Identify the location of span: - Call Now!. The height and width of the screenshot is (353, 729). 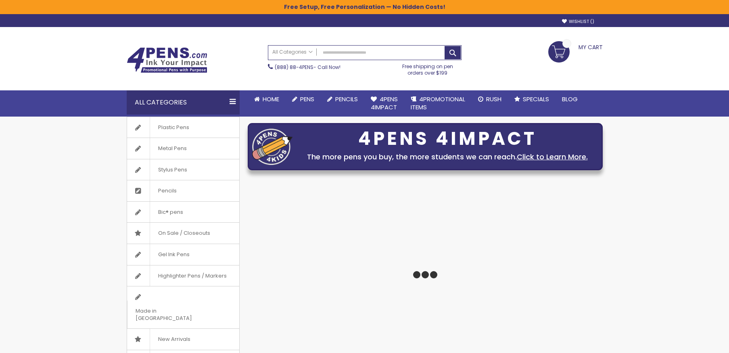
(307, 67).